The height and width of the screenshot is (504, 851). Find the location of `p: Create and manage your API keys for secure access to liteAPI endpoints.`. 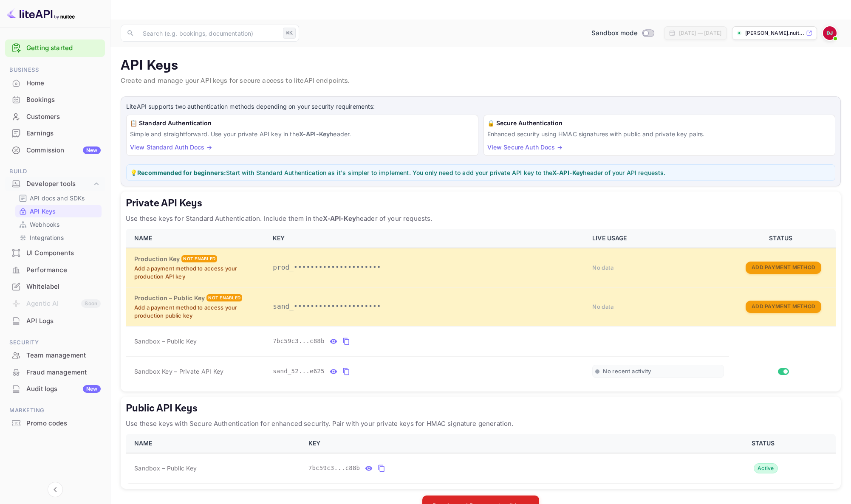

p: Create and manage your API keys for secure access to liteAPI endpoints. is located at coordinates (481, 81).